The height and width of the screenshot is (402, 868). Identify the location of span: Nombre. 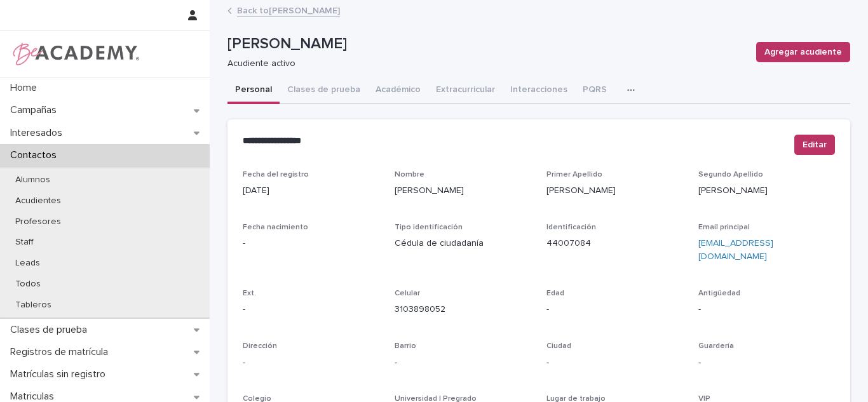
(409, 175).